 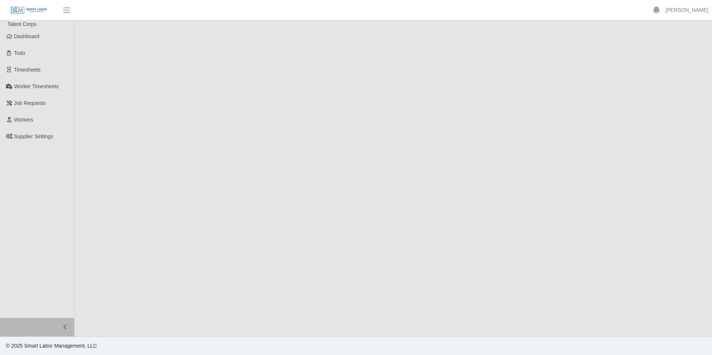 What do you see at coordinates (36, 86) in the screenshot?
I see `span: Worker Timesheets` at bounding box center [36, 86].